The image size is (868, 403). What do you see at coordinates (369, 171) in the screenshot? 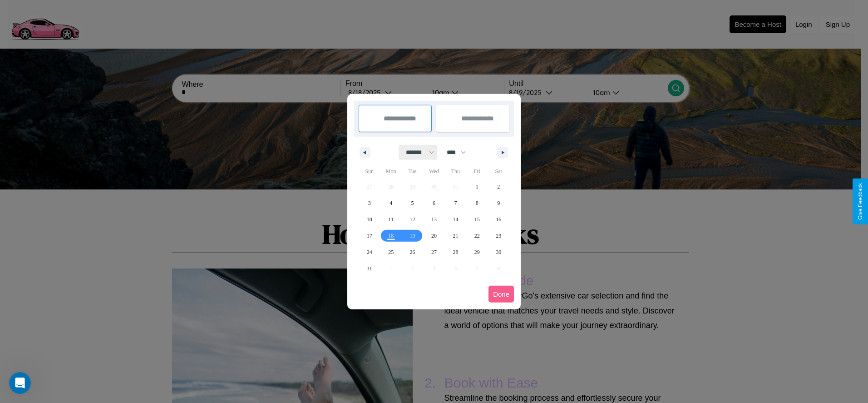
I see `span: Sun` at bounding box center [369, 171].